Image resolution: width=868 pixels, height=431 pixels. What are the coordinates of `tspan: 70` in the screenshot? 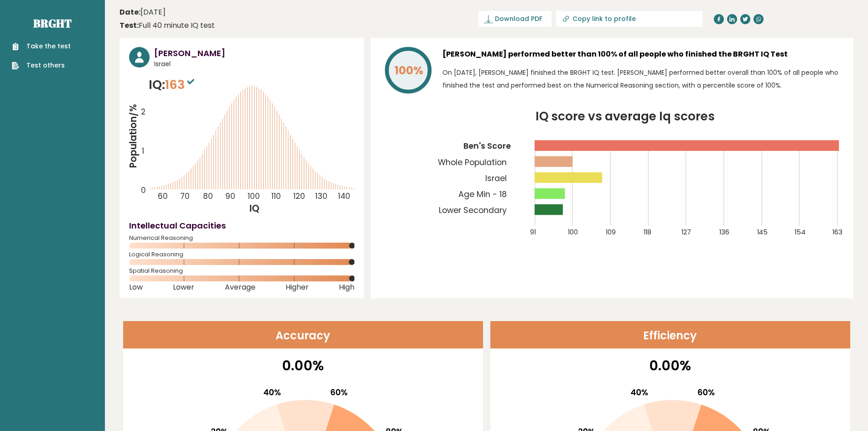 It's located at (185, 196).